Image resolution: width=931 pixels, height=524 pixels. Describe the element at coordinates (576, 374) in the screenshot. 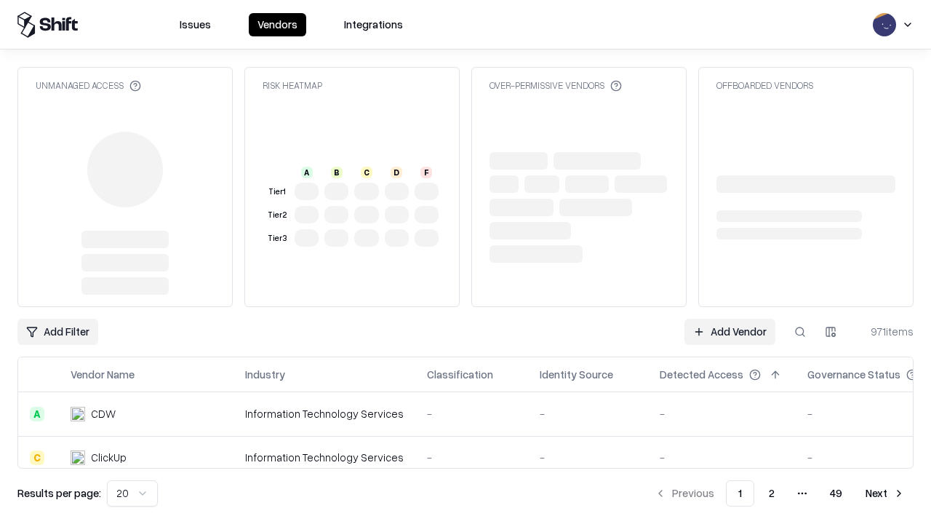

I see `div: Identity Source` at that location.